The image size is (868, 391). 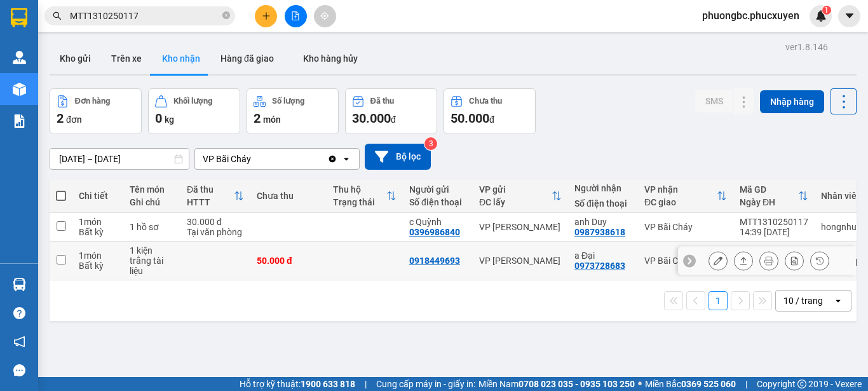 I want to click on div: 1 kiện trắng tài liệu, so click(x=152, y=261).